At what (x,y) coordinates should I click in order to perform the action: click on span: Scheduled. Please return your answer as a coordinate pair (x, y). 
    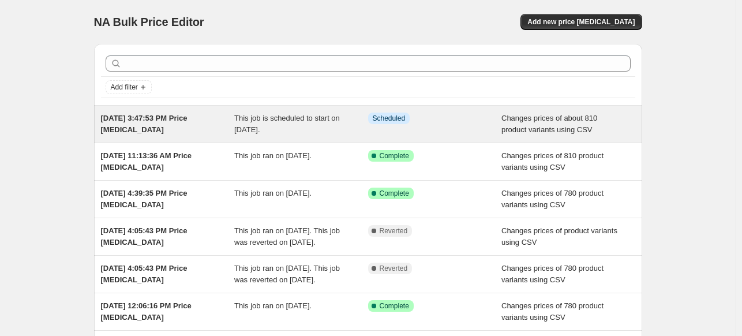
    Looking at the image, I should click on (389, 118).